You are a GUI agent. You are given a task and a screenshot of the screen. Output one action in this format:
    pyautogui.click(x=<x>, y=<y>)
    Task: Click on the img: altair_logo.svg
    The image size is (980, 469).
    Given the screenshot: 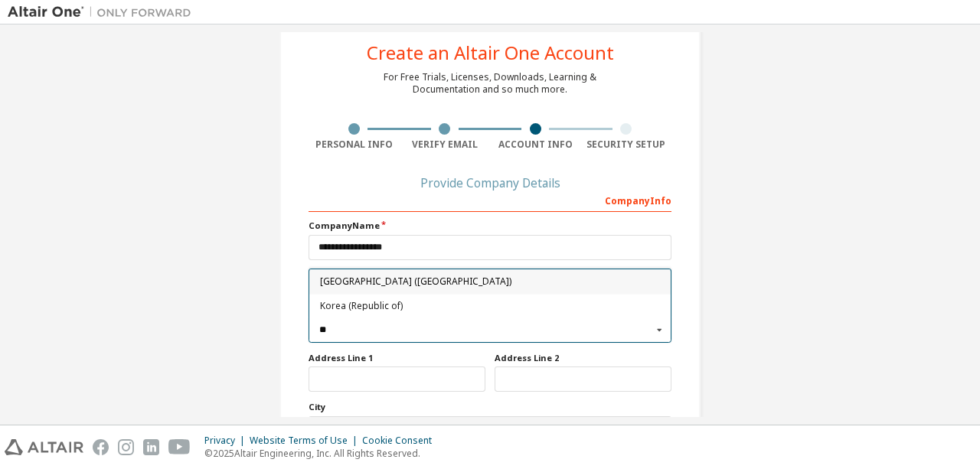 What is the action you would take?
    pyautogui.click(x=43, y=447)
    